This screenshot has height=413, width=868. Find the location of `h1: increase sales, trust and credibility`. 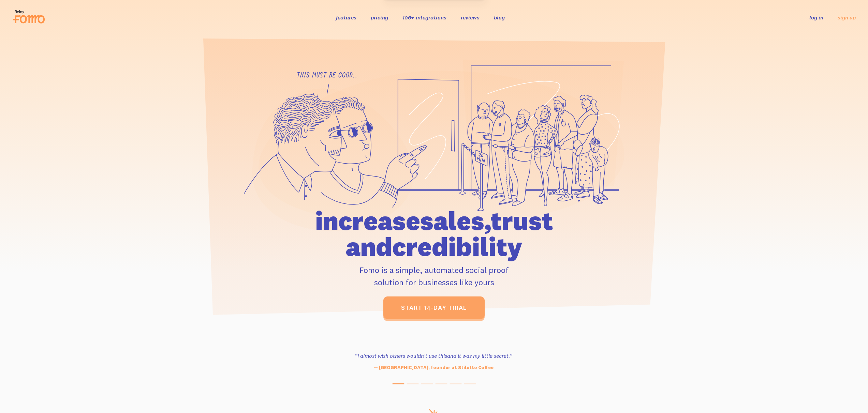

h1: increase sales, trust and credibility is located at coordinates (434, 234).